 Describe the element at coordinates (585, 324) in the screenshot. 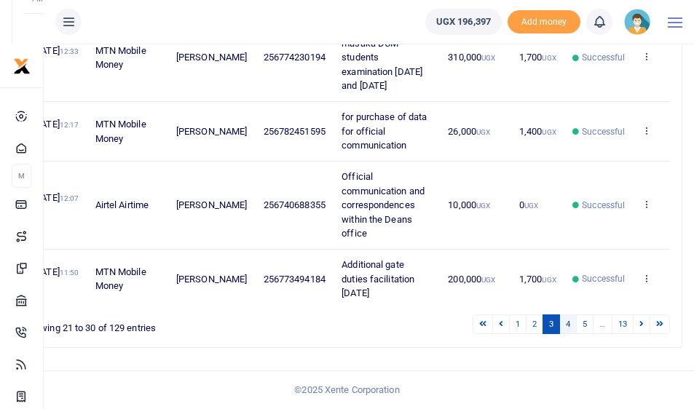

I see `a: 5` at that location.